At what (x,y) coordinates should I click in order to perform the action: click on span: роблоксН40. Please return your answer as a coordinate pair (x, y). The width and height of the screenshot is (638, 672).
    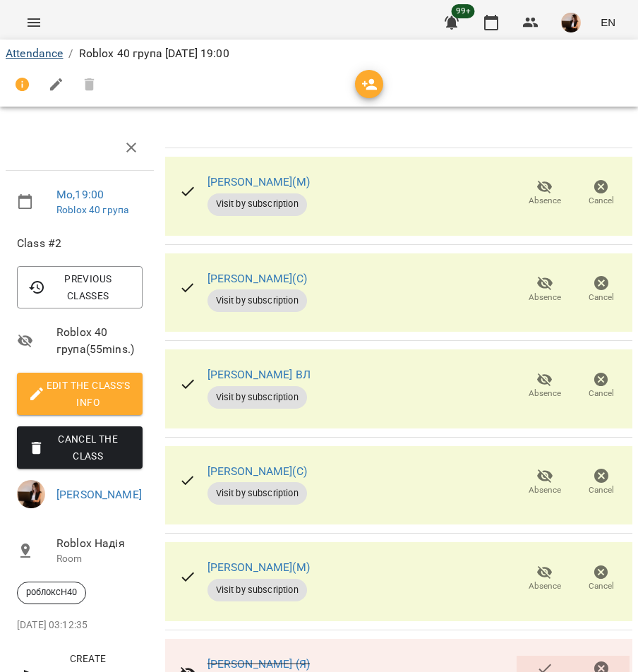
    Looking at the image, I should click on (52, 592).